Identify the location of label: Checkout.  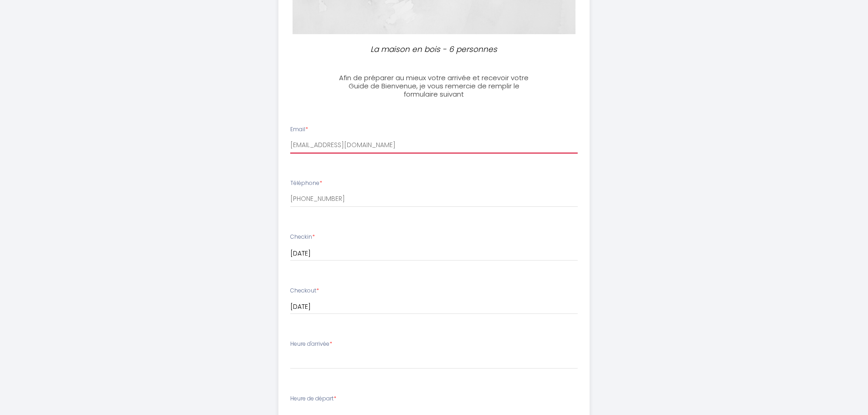
(304, 291).